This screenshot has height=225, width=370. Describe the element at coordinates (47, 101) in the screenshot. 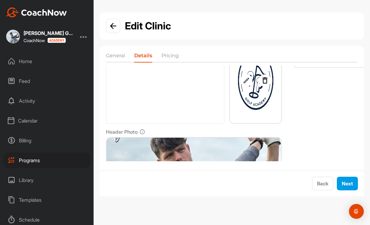

I see `div: Activity` at that location.